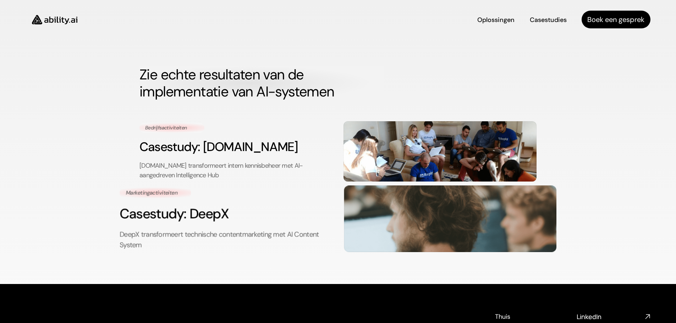 This screenshot has width=676, height=323. Describe the element at coordinates (237, 83) in the screenshot. I see `font: Zie echte resultaten van de implementatie van AI-systemen` at that location.